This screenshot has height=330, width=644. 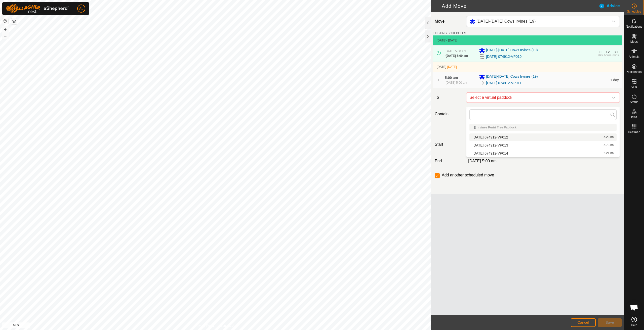 I want to click on button: Map Layers, so click(x=14, y=21).